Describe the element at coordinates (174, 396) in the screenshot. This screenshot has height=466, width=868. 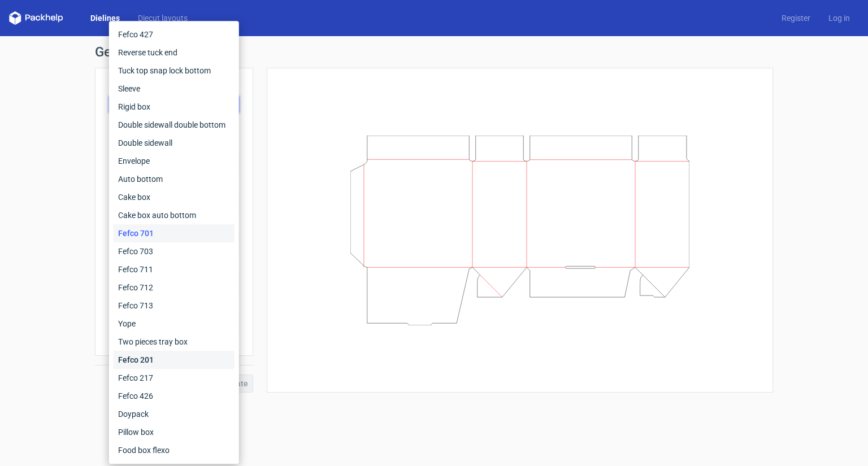
I see `div: Fefco 426` at that location.